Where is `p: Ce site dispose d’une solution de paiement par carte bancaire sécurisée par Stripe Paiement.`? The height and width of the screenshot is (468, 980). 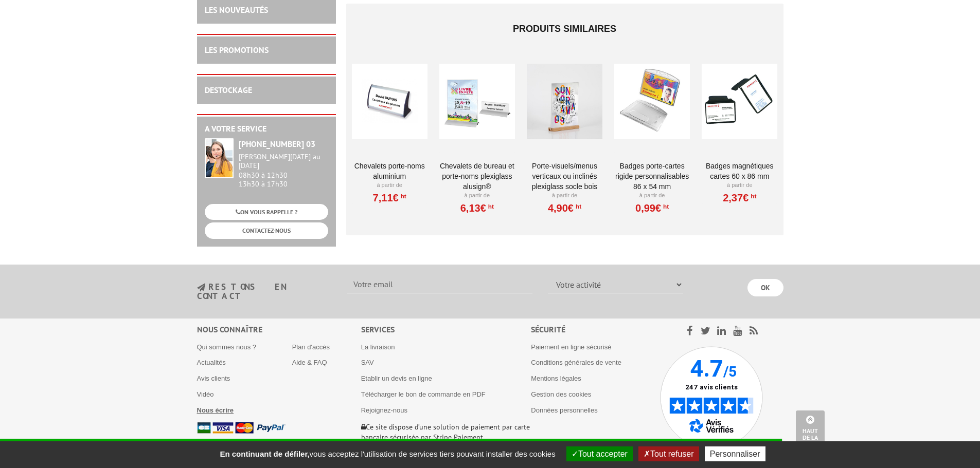
p: Ce site dispose d’une solution de paiement par carte bancaire sécurisée par Stripe Paiement. is located at coordinates (446, 432).